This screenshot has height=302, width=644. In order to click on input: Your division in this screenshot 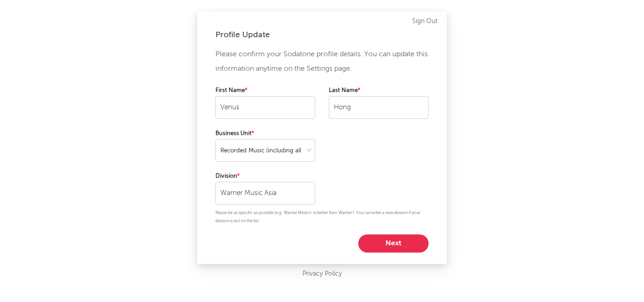, I will do `click(266, 193)`.